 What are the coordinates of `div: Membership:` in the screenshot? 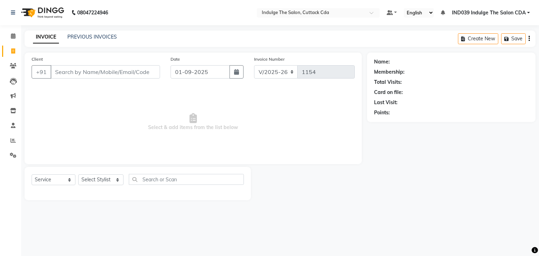 It's located at (389, 72).